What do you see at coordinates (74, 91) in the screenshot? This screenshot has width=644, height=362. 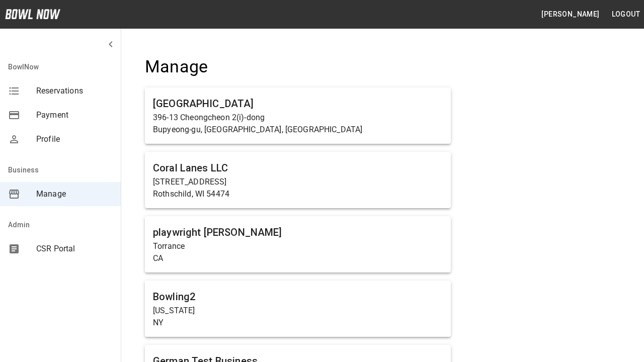 I see `span: Reservations` at bounding box center [74, 91].